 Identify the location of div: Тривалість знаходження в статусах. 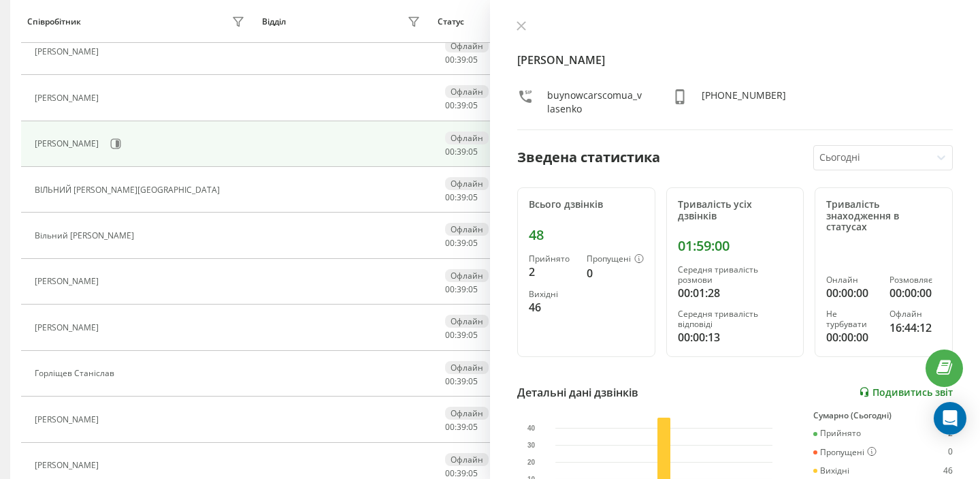
(883, 216).